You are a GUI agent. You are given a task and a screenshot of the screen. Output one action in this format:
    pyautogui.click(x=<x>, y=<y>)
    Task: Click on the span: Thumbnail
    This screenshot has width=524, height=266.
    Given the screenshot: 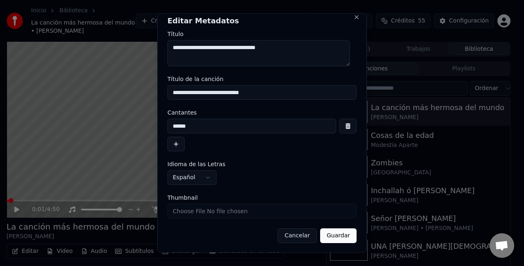 What is the action you would take?
    pyautogui.click(x=182, y=198)
    